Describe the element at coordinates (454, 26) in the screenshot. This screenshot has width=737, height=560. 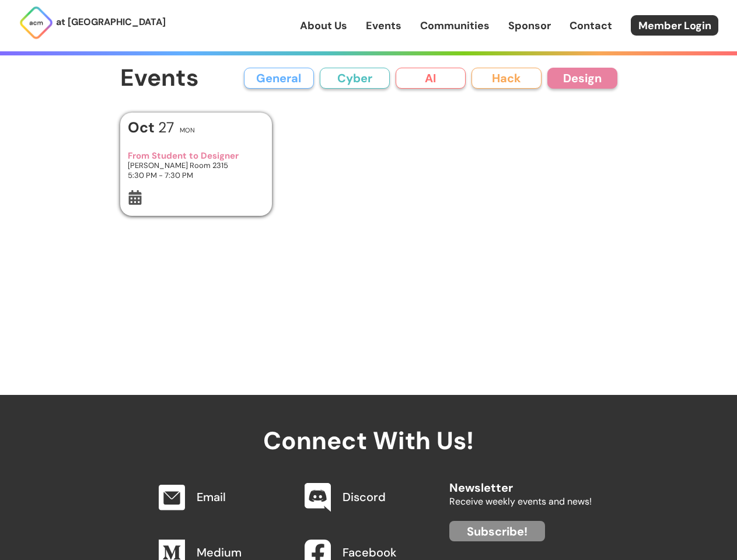
I see `a: Communities` at that location.